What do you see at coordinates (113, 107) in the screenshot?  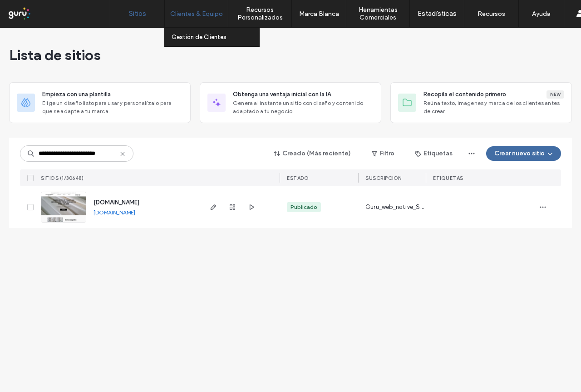 I see `span: Elige un diseño listo para usar y personalízalo para que se adapte a tu marca.` at bounding box center [113, 107].